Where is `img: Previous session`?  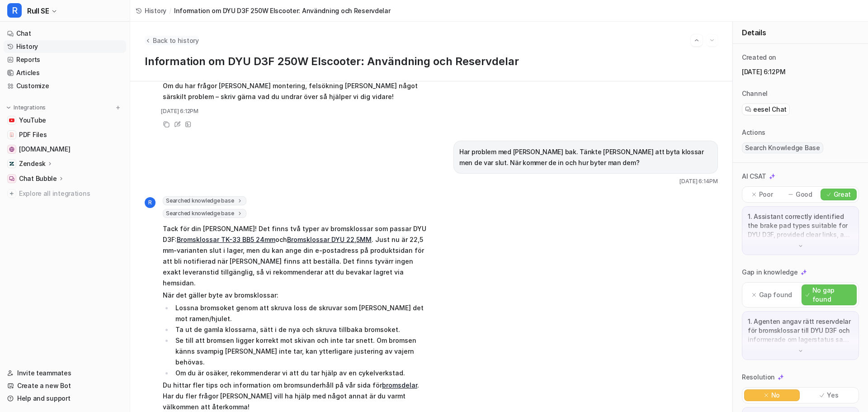
img: Previous session is located at coordinates (697, 40).